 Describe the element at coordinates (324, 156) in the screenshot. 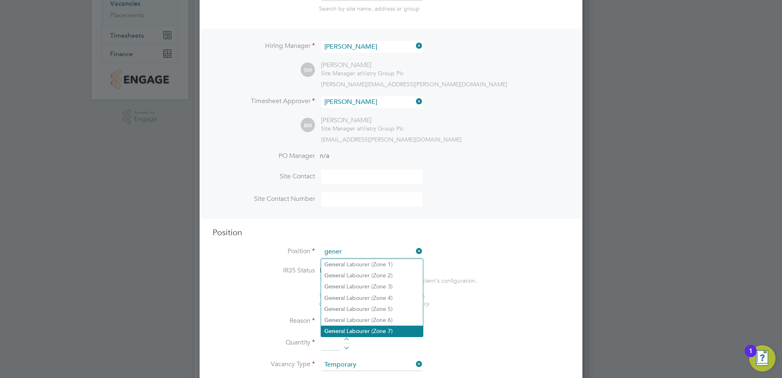

I see `span: n/a` at that location.